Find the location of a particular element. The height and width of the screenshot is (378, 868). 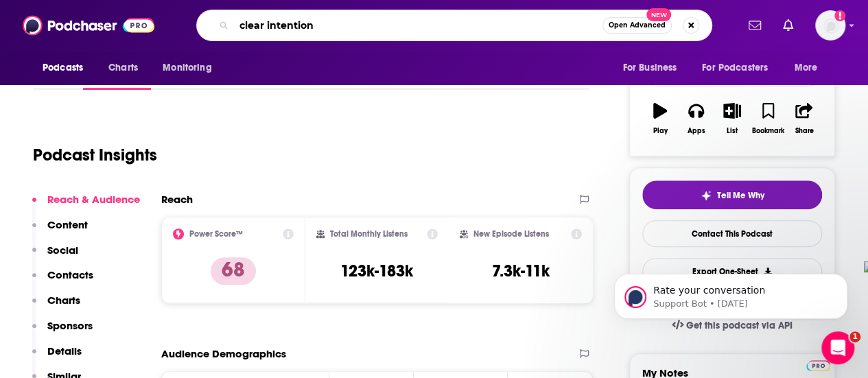

button: Show profile menu is located at coordinates (830, 25).